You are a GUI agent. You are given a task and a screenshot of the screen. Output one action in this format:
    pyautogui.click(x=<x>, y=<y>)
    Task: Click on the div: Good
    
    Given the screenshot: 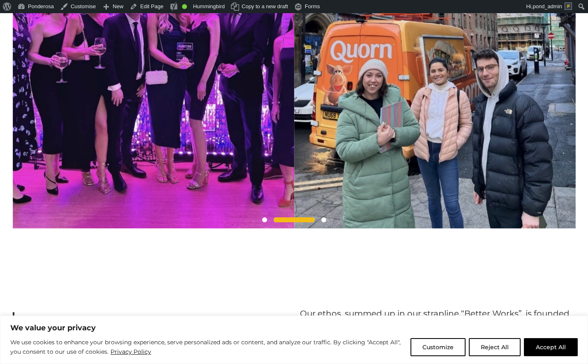 What is the action you would take?
    pyautogui.click(x=184, y=6)
    